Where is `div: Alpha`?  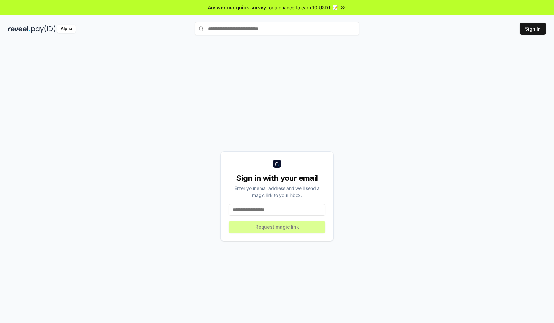 div: Alpha is located at coordinates (66, 29).